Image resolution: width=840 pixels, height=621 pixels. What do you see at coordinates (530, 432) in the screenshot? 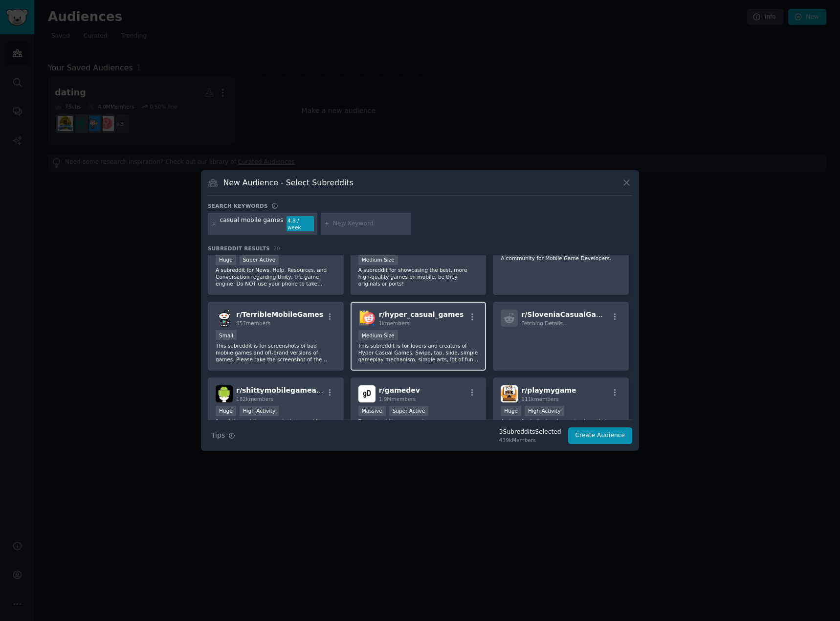
I see `div: 3 Subreddit s Selected` at bounding box center [530, 432].